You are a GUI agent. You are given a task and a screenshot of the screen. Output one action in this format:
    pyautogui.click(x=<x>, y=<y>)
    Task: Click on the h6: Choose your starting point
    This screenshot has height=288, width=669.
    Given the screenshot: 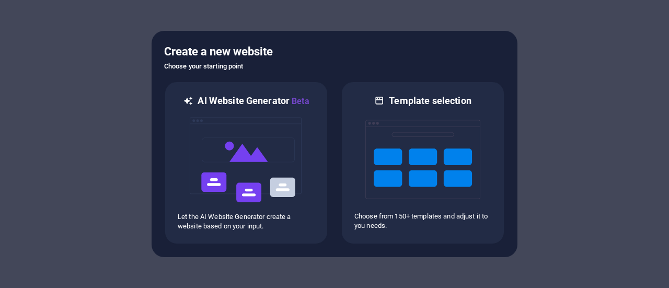 What is the action you would take?
    pyautogui.click(x=335, y=66)
    